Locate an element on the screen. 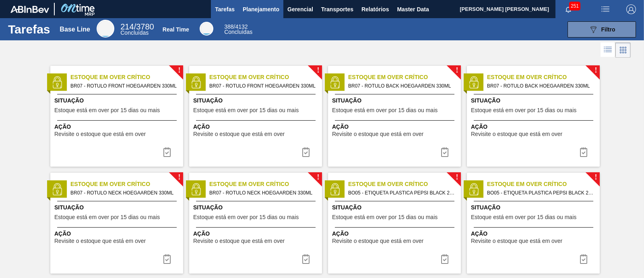  div: Visão em Cards is located at coordinates (623, 50).